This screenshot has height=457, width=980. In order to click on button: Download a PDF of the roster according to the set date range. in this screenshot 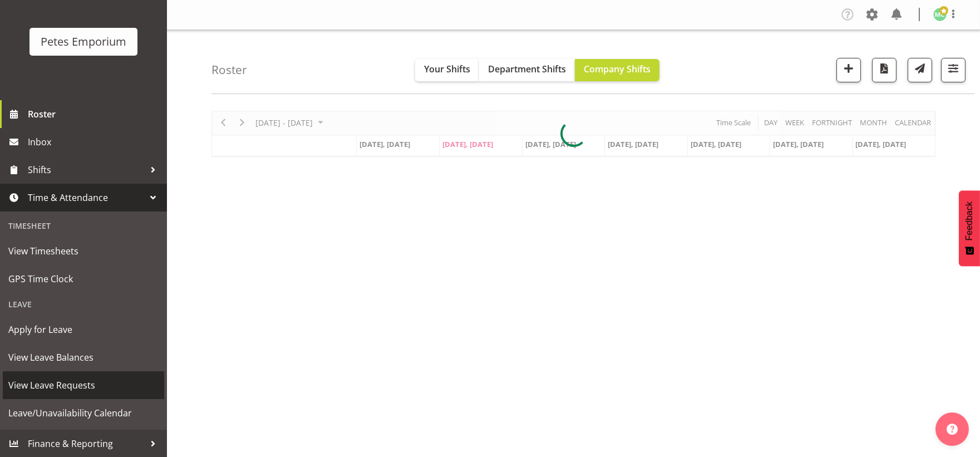, I will do `click(884, 70)`.